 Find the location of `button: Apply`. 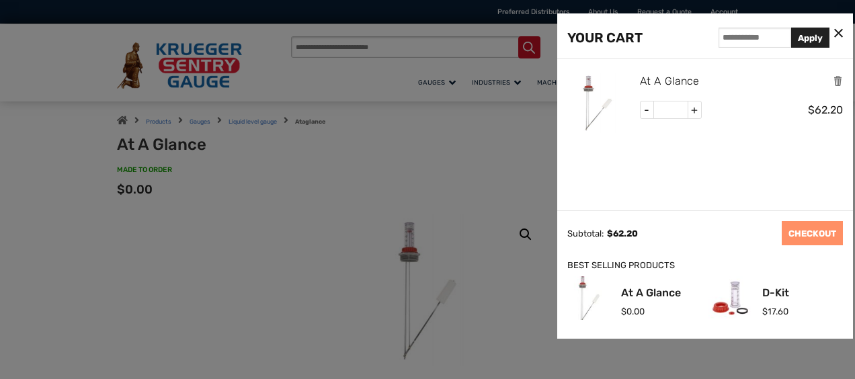

button: Apply is located at coordinates (810, 38).